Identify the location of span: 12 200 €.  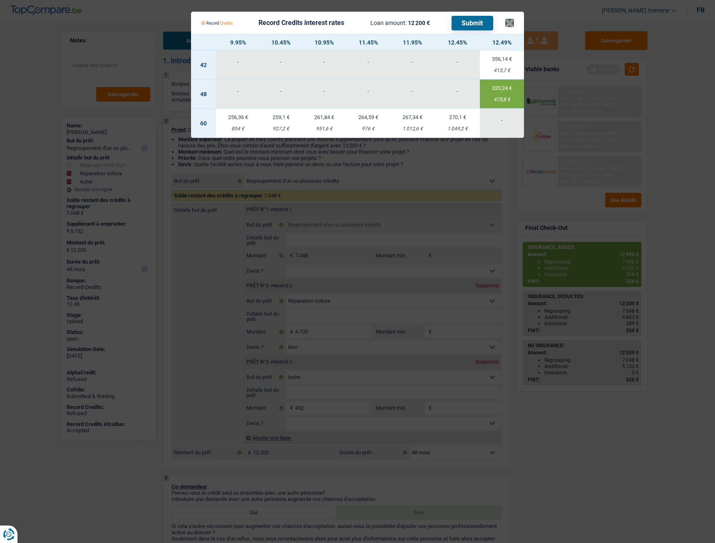
(419, 23).